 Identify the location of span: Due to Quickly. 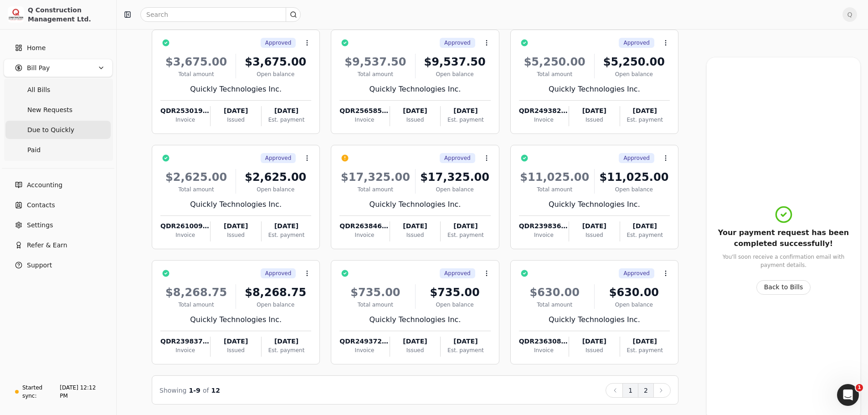
(51, 130).